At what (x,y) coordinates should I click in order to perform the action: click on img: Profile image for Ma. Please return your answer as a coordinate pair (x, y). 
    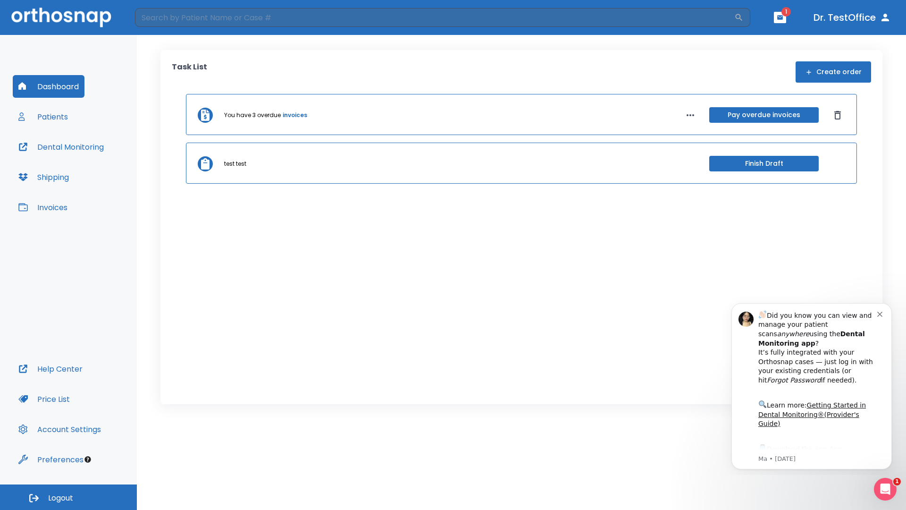
    Looking at the image, I should click on (29, 25).